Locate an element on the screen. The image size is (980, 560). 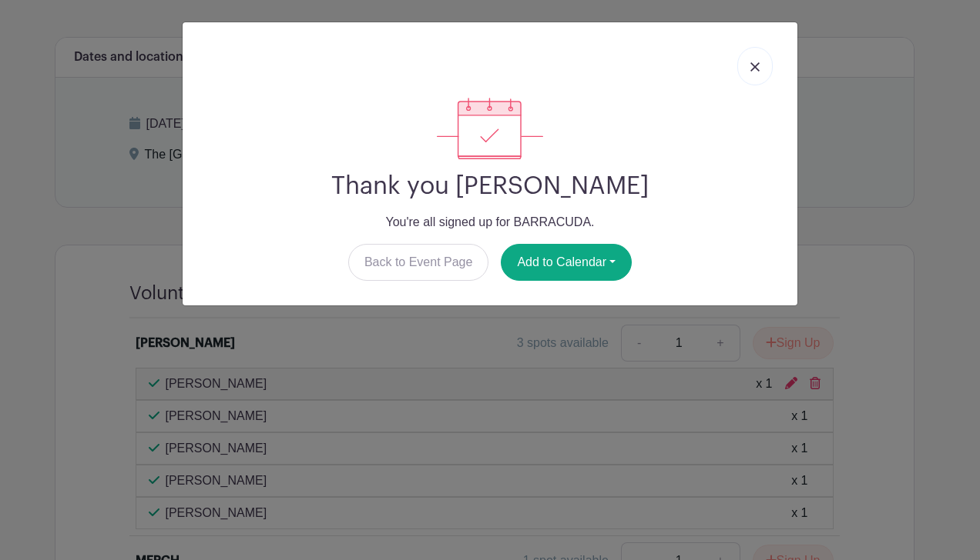
p: You're all signed up for BARRACUDA. is located at coordinates (490, 222).